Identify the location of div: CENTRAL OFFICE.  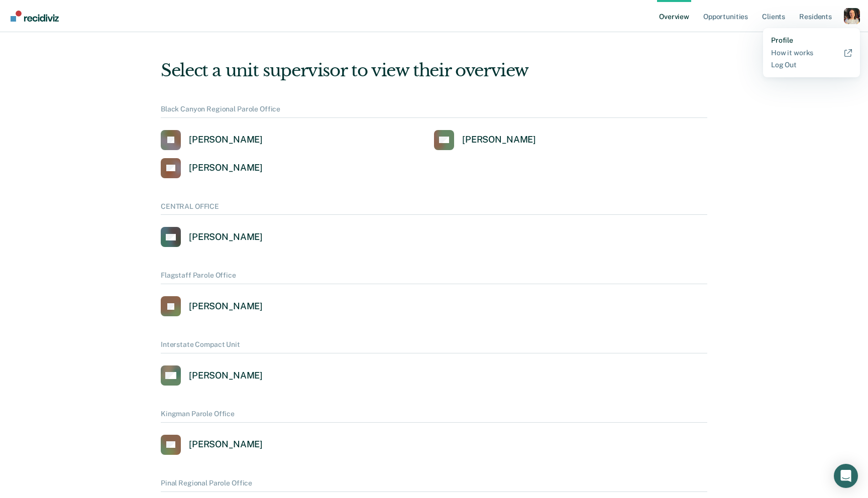
(434, 209).